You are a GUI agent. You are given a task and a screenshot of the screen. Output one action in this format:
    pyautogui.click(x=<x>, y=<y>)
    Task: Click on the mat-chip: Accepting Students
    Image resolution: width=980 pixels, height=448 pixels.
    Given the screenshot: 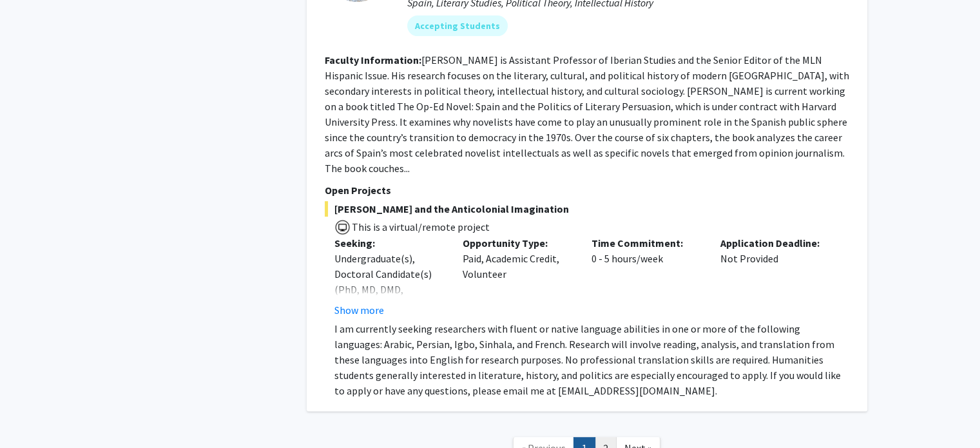 What is the action you would take?
    pyautogui.click(x=457, y=26)
    